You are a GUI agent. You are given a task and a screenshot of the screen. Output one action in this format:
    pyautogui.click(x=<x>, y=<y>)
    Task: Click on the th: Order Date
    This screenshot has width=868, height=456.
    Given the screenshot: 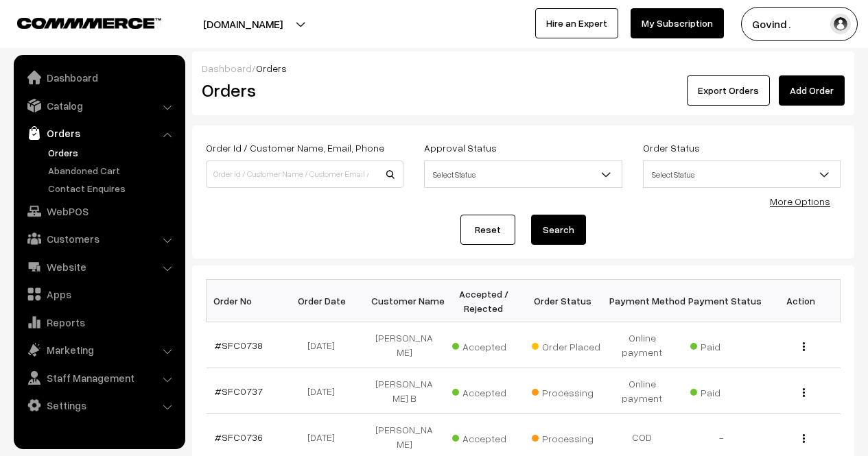 What is the action you would take?
    pyautogui.click(x=325, y=301)
    